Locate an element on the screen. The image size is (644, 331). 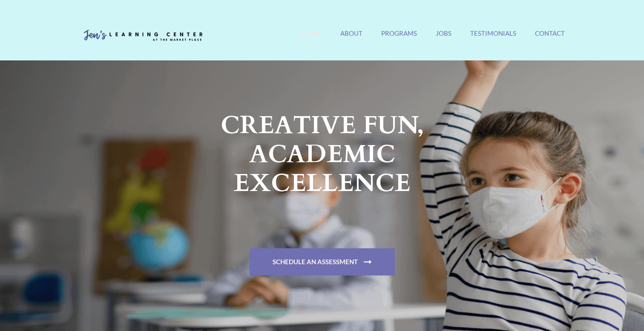
a: About is located at coordinates (351, 38).